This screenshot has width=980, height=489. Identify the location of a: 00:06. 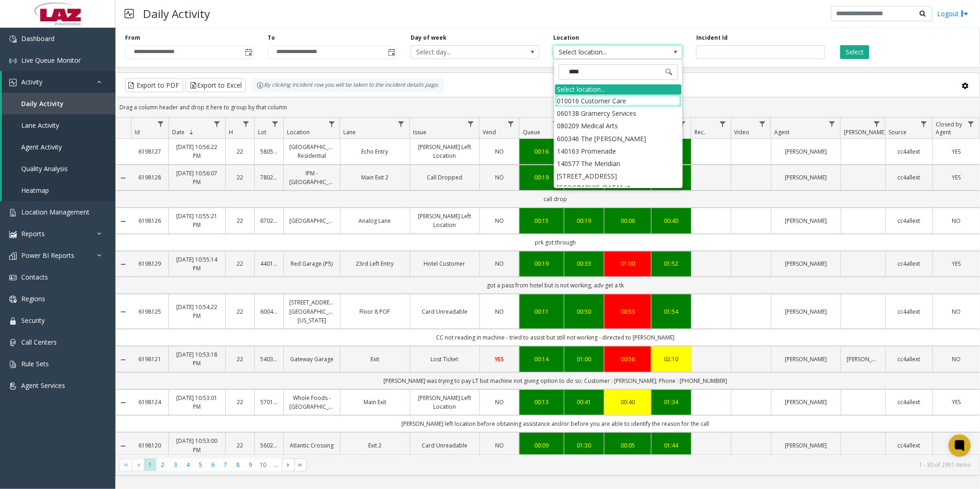
(628, 221).